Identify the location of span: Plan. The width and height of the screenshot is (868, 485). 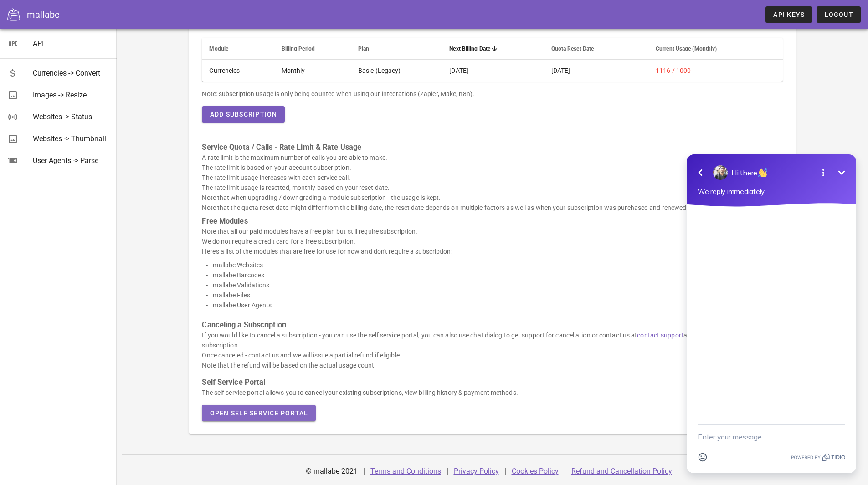
(364, 49).